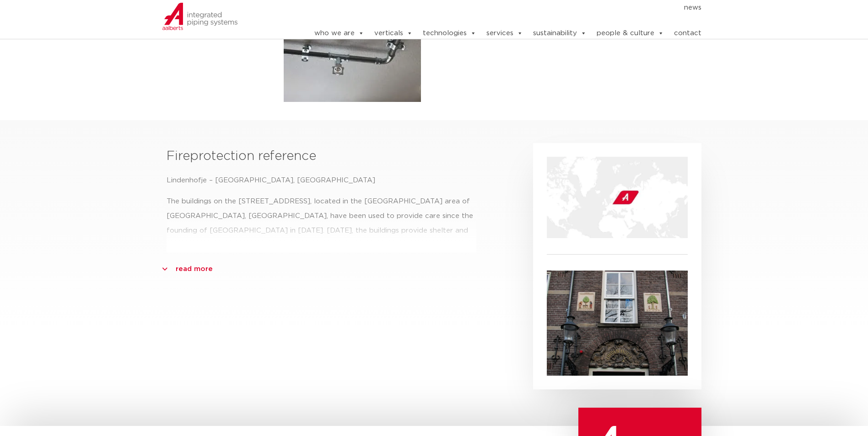 This screenshot has height=436, width=868. Describe the element at coordinates (560, 33) in the screenshot. I see `a: sustainability` at that location.